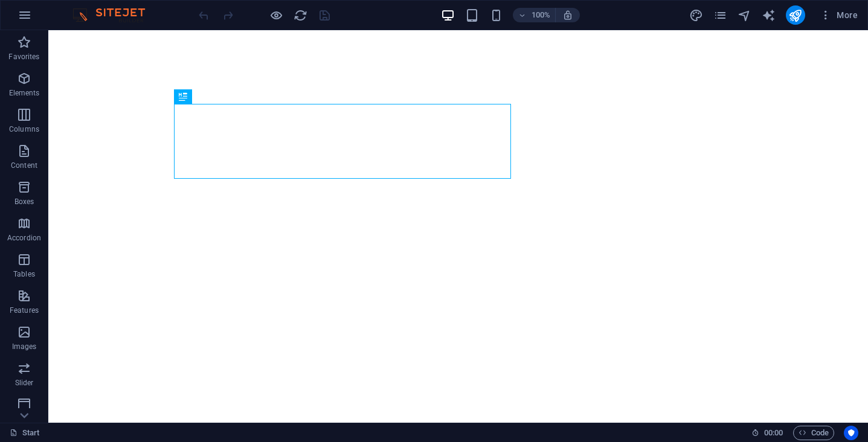 Image resolution: width=868 pixels, height=442 pixels. I want to click on p: Features, so click(24, 310).